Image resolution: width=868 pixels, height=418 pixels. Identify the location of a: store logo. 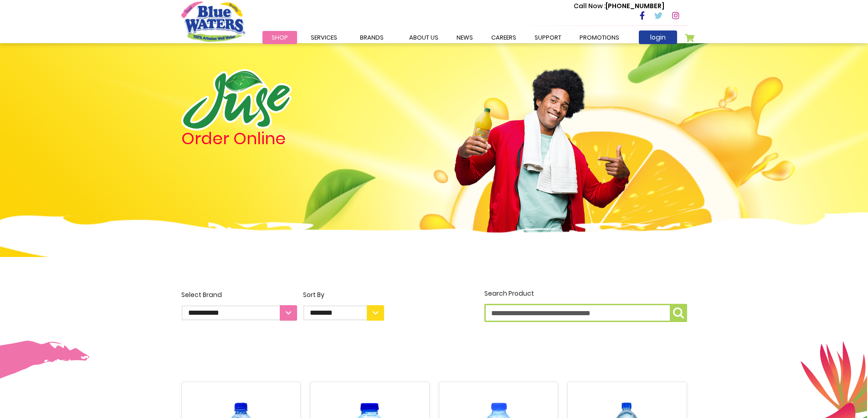
(213, 21).